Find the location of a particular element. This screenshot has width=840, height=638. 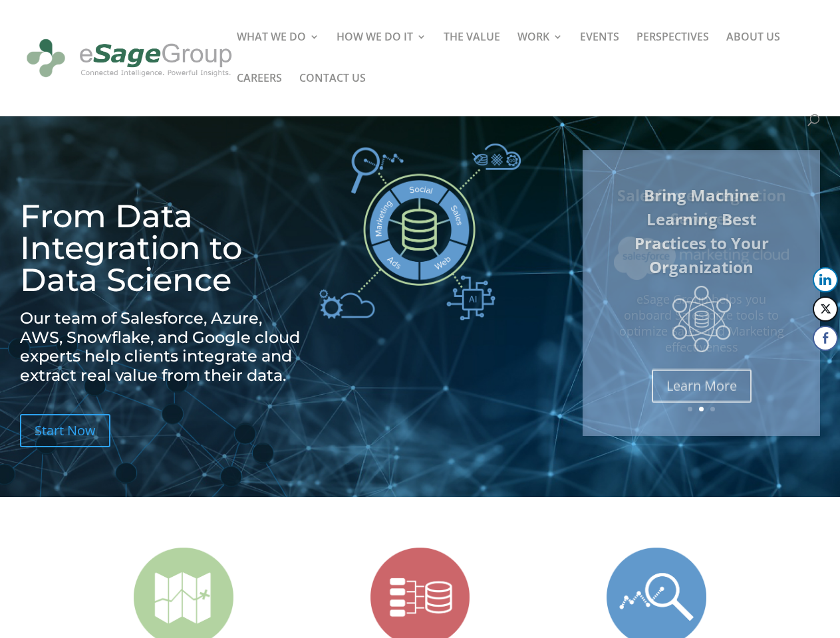

button: LinkedIn Share is located at coordinates (826, 280).